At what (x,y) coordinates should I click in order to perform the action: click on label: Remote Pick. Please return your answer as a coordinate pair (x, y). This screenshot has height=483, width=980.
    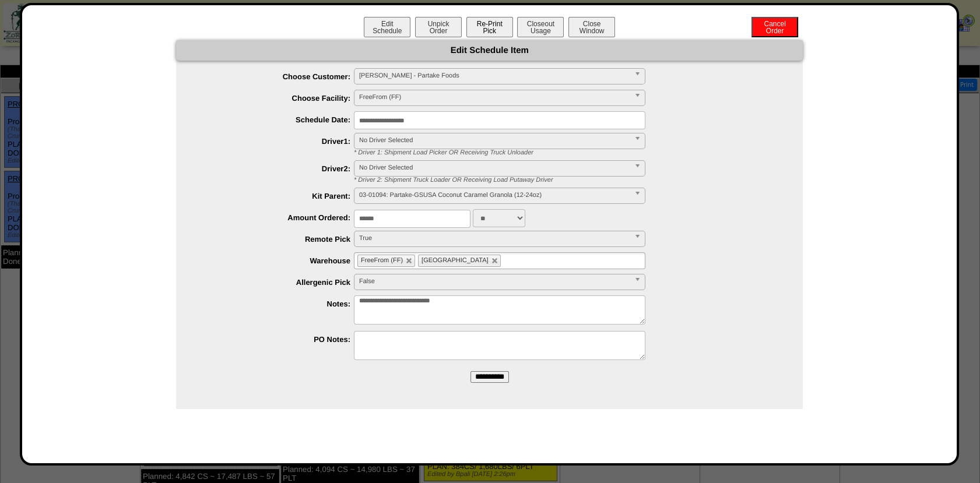
    Looking at the image, I should click on (276, 239).